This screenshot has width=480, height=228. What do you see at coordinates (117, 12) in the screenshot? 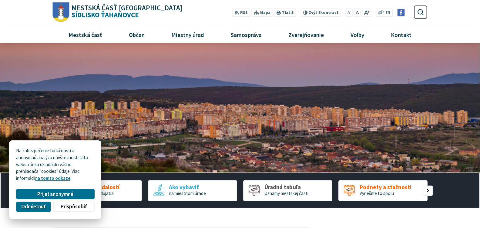
I see `a: Logo Sídlisko Ťahanovce, prejsť na domovskú stránku.` at bounding box center [117, 12].